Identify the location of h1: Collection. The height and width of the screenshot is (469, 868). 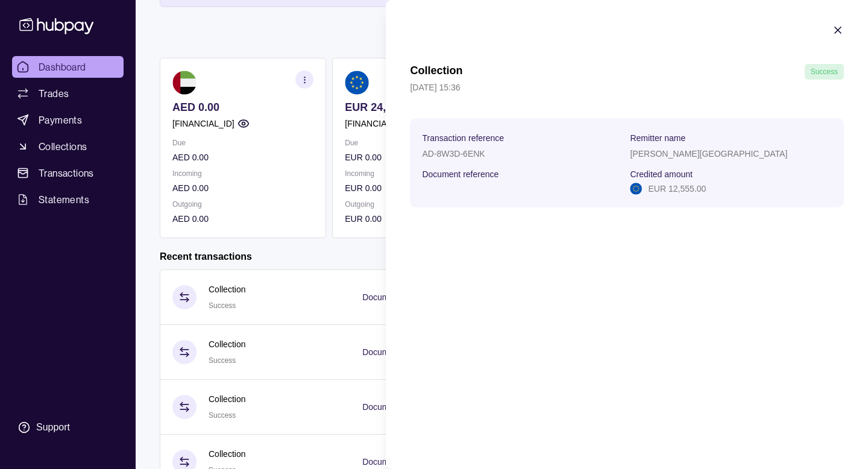
(436, 72).